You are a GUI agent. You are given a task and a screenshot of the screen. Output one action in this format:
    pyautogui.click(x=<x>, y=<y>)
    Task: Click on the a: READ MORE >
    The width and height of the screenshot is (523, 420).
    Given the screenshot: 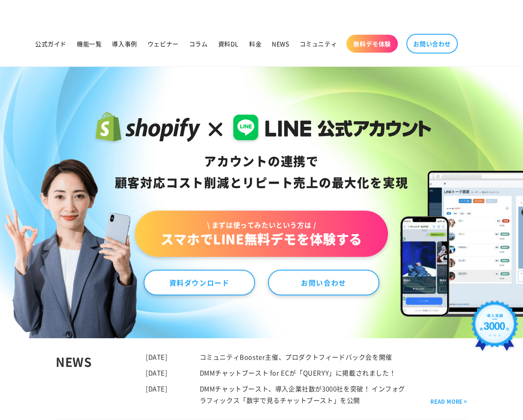 What is the action you would take?
    pyautogui.click(x=449, y=402)
    